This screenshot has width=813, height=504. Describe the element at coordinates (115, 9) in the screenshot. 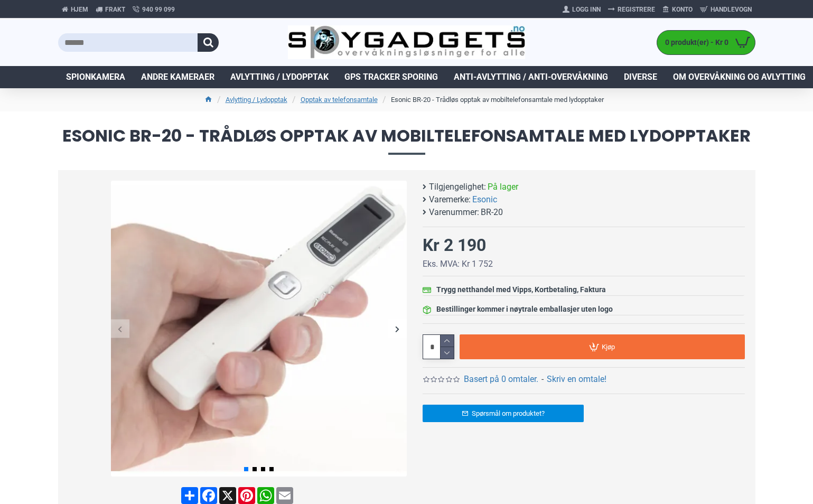

I see `span: Frakt` at that location.